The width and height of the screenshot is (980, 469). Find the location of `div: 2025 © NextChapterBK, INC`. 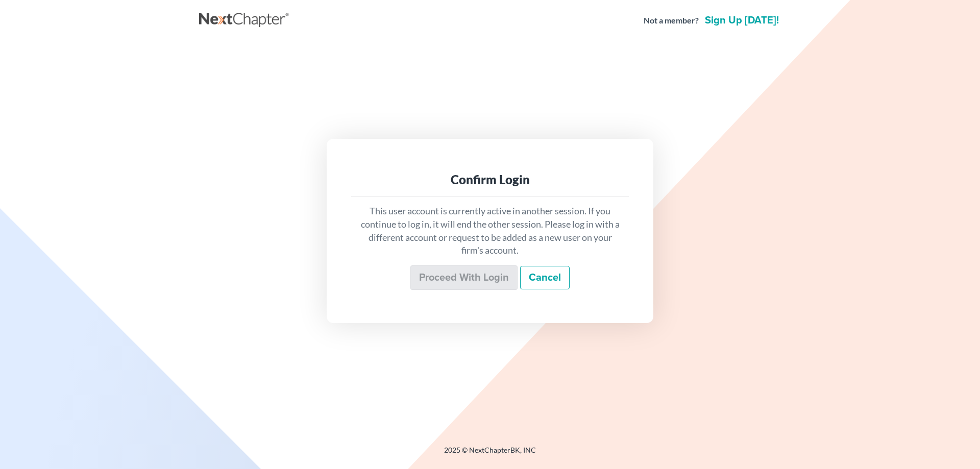

div: 2025 © NextChapterBK, INC is located at coordinates (490, 455).